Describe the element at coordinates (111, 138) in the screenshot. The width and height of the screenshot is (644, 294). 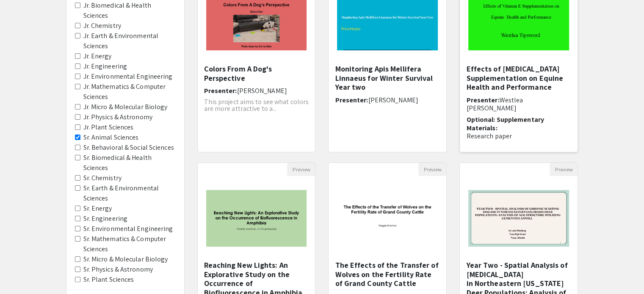
I see `label: Sr. Animal Sciences` at that location.